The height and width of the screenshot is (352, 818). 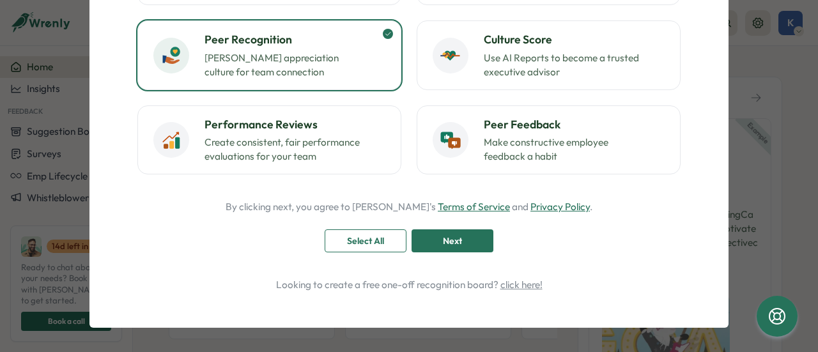 What do you see at coordinates (295, 40) in the screenshot?
I see `h3: Peer Recognition` at bounding box center [295, 40].